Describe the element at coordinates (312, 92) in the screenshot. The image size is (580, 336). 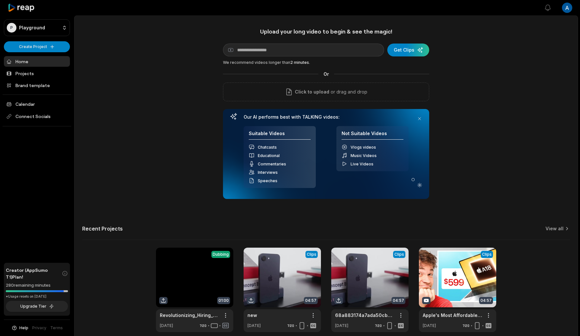
I see `span: Click to upload` at that location.